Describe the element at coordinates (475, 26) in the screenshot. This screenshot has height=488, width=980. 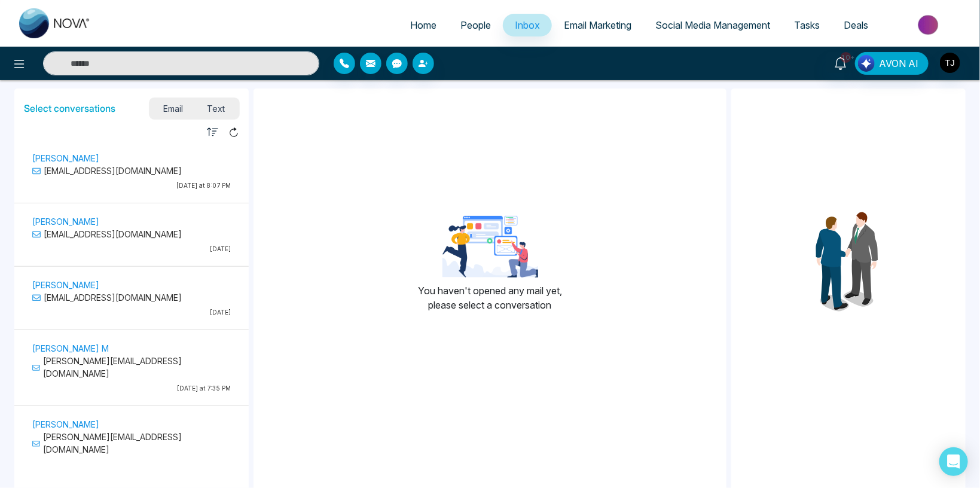
I see `span: People` at that location.